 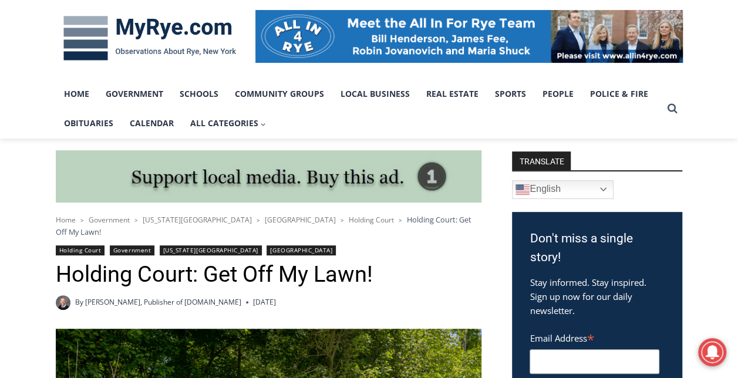 What do you see at coordinates (199, 94) in the screenshot?
I see `a: Schools` at bounding box center [199, 94].